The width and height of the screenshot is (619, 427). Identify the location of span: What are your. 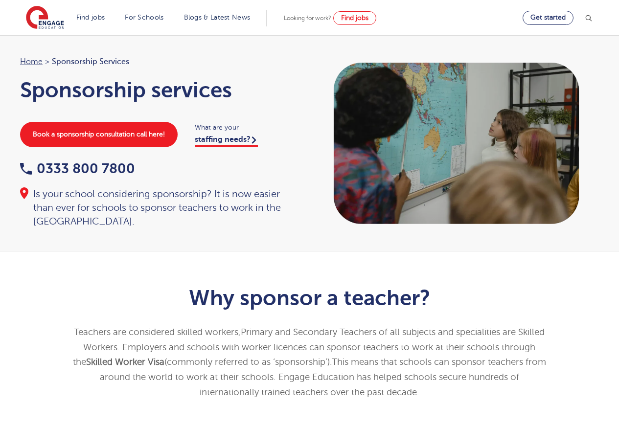
(247, 127).